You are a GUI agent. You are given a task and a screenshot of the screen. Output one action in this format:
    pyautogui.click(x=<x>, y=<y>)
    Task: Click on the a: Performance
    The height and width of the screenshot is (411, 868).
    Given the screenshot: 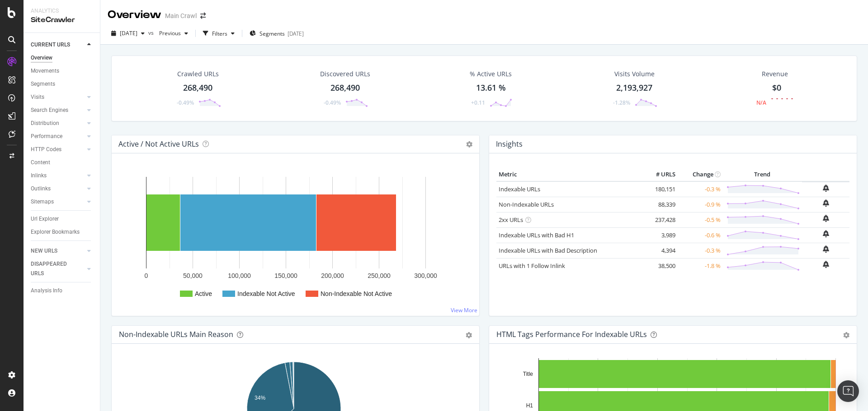 What is the action you would take?
    pyautogui.click(x=57, y=136)
    